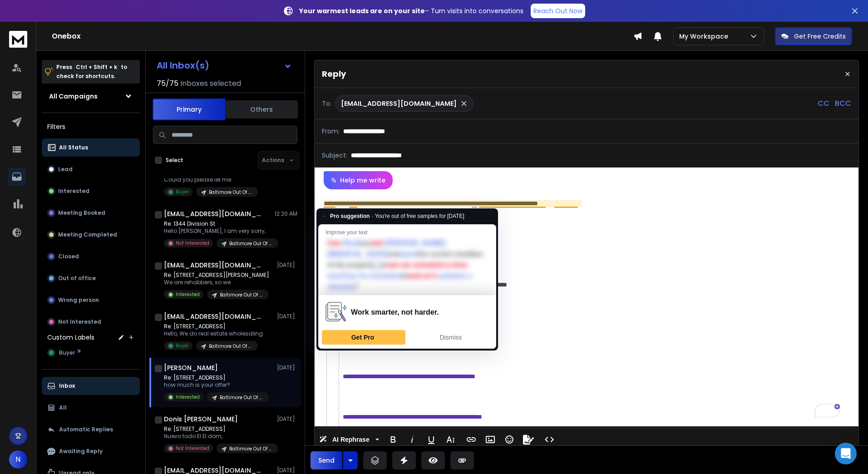 The height and width of the screenshot is (474, 868). What do you see at coordinates (91, 451) in the screenshot?
I see `button: Awaiting Reply` at bounding box center [91, 451].